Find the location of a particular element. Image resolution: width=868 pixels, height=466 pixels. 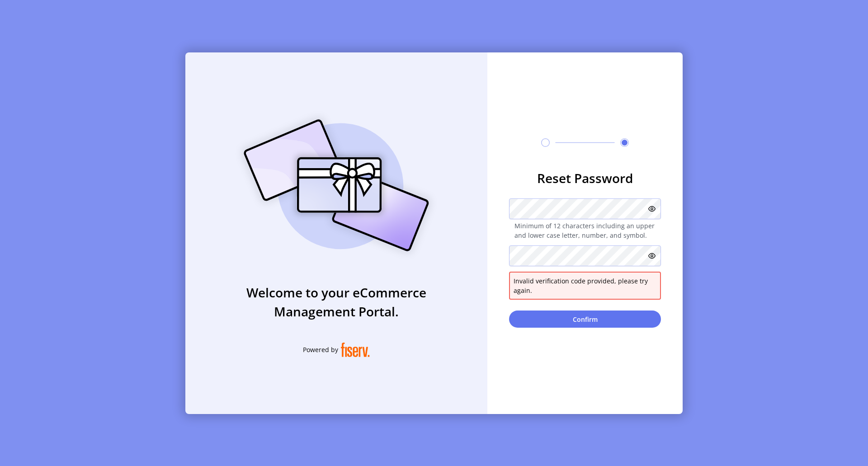

img: card_Illustration.svg is located at coordinates (336, 185).